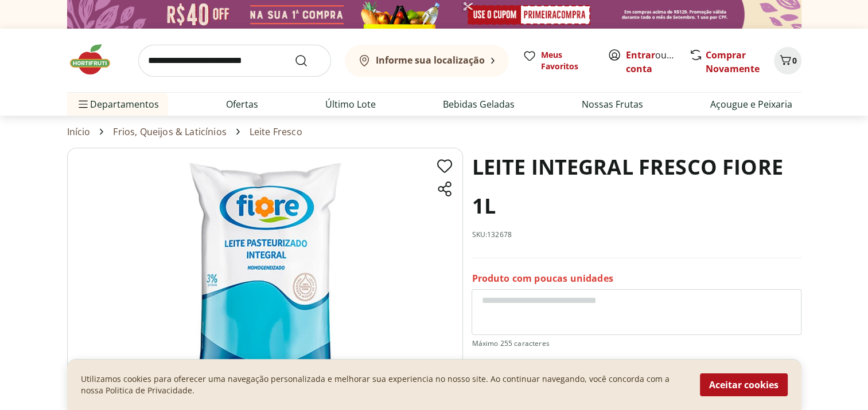  Describe the element at coordinates (78, 132) in the screenshot. I see `a: Início` at that location.